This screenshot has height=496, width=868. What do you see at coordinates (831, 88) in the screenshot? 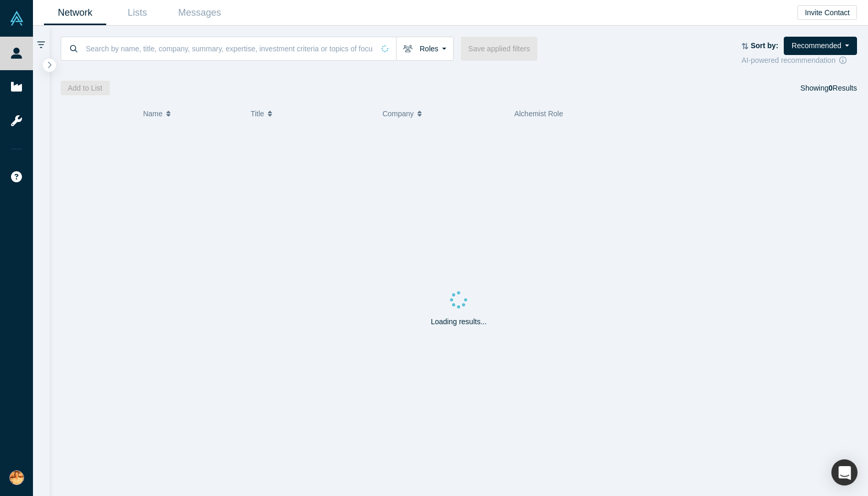
I see `strong: 0` at bounding box center [831, 88].